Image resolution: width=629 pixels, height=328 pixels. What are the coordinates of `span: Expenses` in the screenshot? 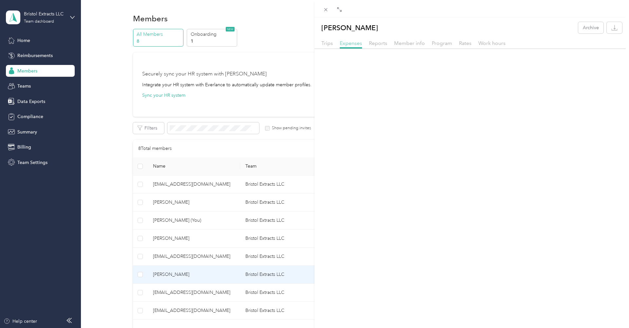 It's located at (351, 43).